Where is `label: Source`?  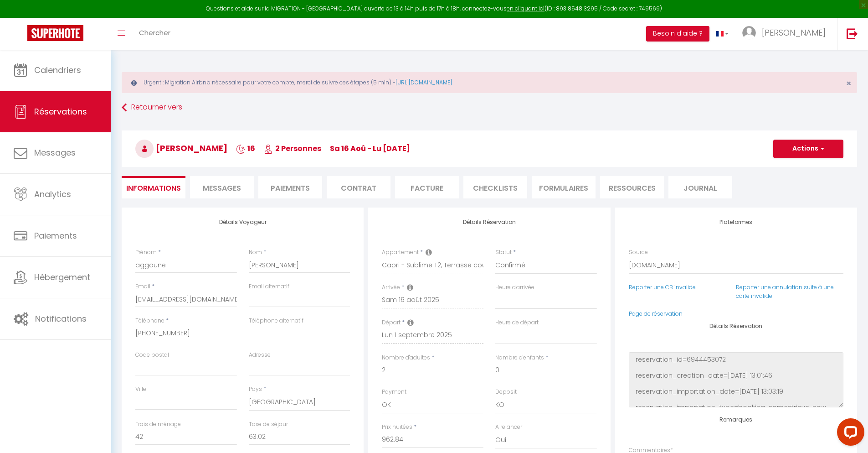
label: Source is located at coordinates (638, 252).